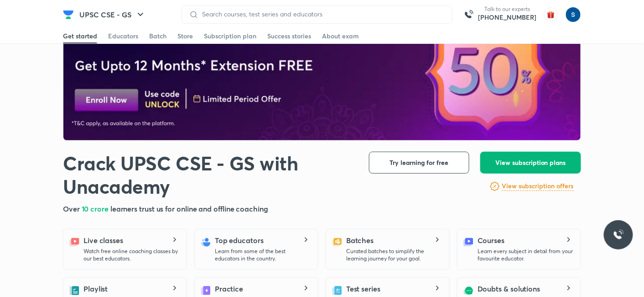 The image size is (644, 297). I want to click on a: Company Logo, so click(68, 15).